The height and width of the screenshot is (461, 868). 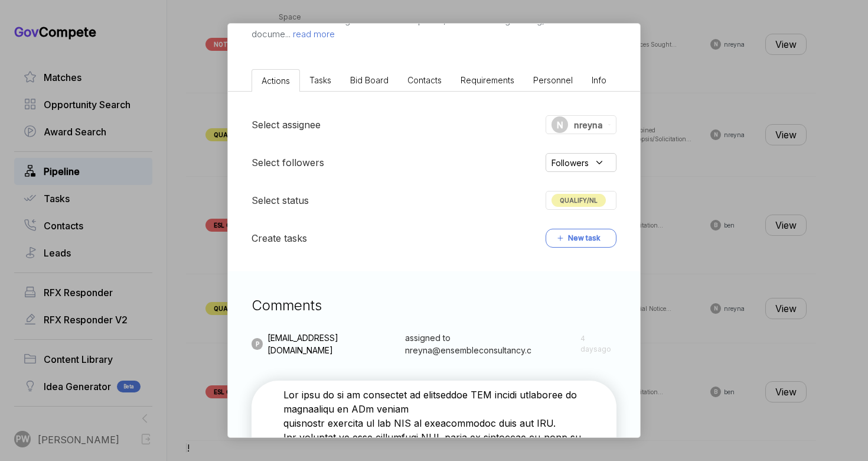 I want to click on span: N, so click(x=560, y=124).